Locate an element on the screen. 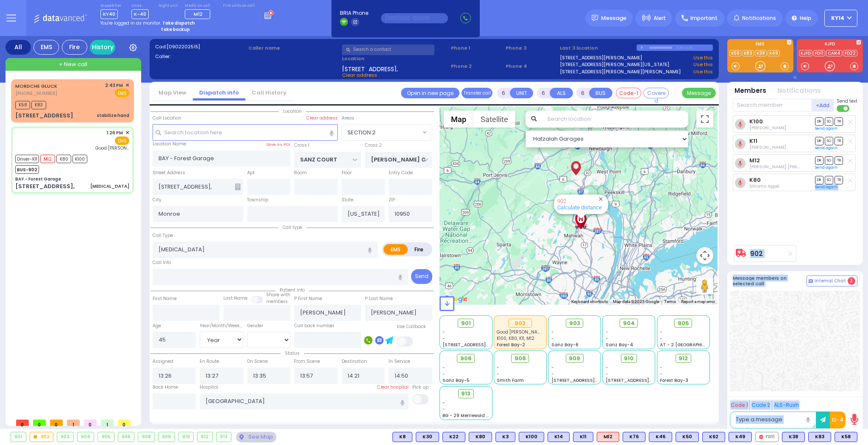 The height and width of the screenshot is (445, 868). label: P First Name is located at coordinates (308, 299).